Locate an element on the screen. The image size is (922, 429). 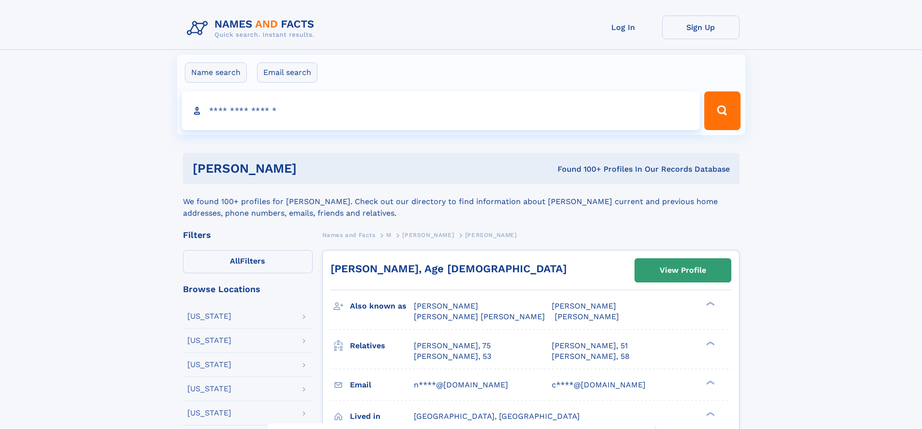
h3: Email is located at coordinates (382, 385).